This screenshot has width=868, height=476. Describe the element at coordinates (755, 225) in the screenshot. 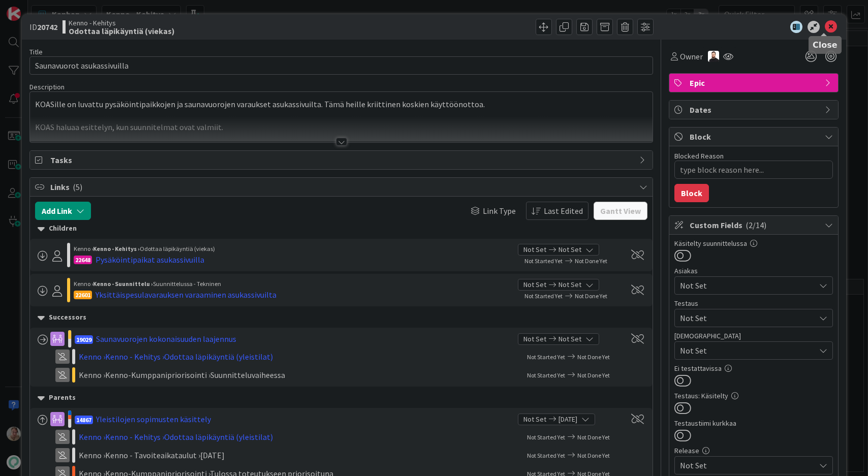

I see `span: Custom Fields` at that location.